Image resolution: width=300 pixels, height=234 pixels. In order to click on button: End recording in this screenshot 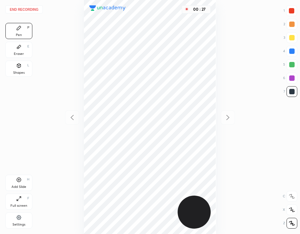, I will do `click(24, 9)`.